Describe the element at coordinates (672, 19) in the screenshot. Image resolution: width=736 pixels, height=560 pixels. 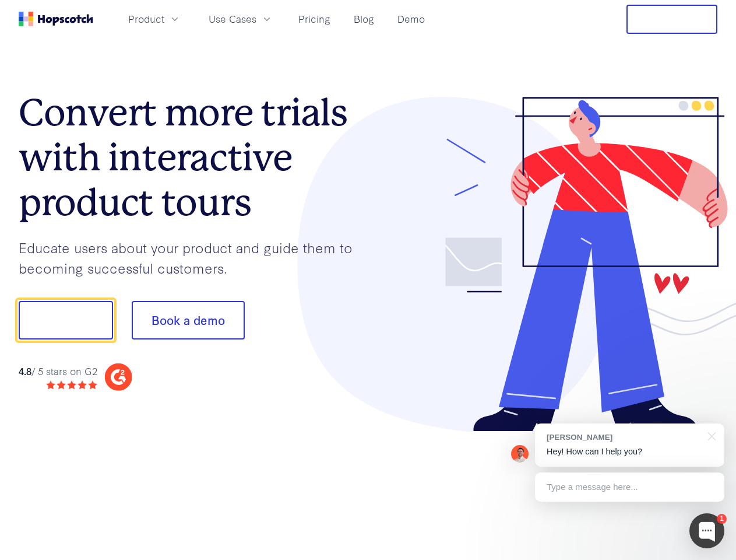
I see `button: Free Trial` at that location.